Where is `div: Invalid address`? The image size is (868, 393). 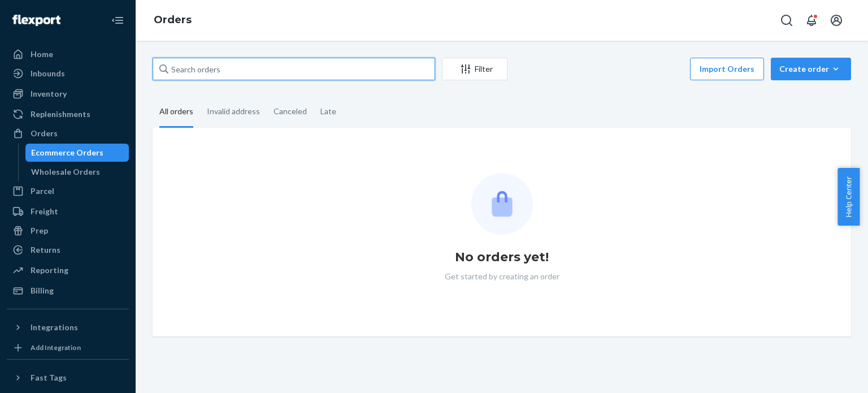
div: Invalid address is located at coordinates (233, 111).